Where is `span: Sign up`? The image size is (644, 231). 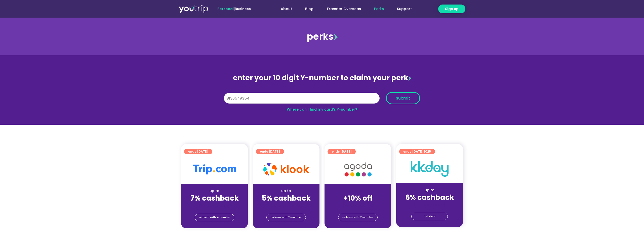 span: Sign up is located at coordinates (452, 9).